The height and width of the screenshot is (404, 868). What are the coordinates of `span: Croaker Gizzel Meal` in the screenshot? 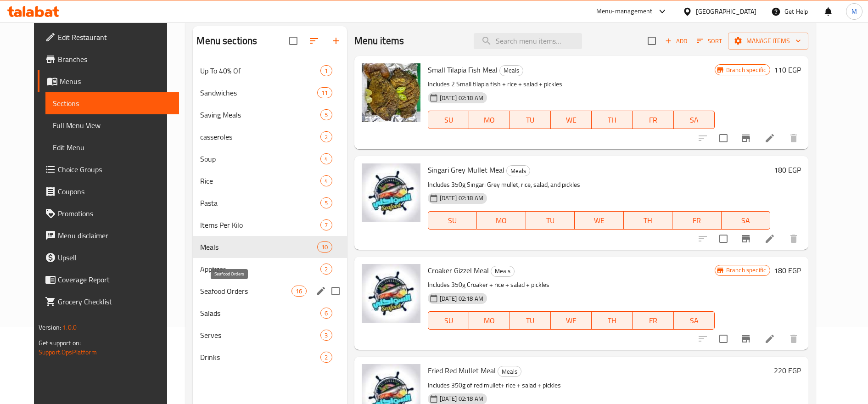 It's located at (458, 271).